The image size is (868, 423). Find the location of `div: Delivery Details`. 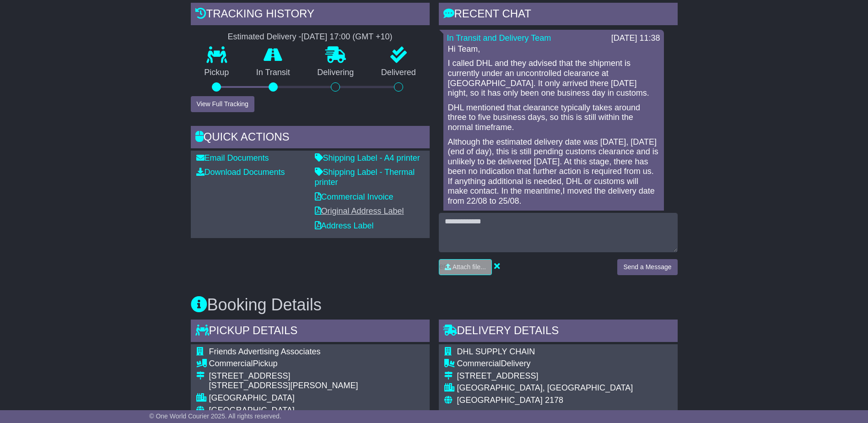

div: Delivery Details is located at coordinates (558, 332).